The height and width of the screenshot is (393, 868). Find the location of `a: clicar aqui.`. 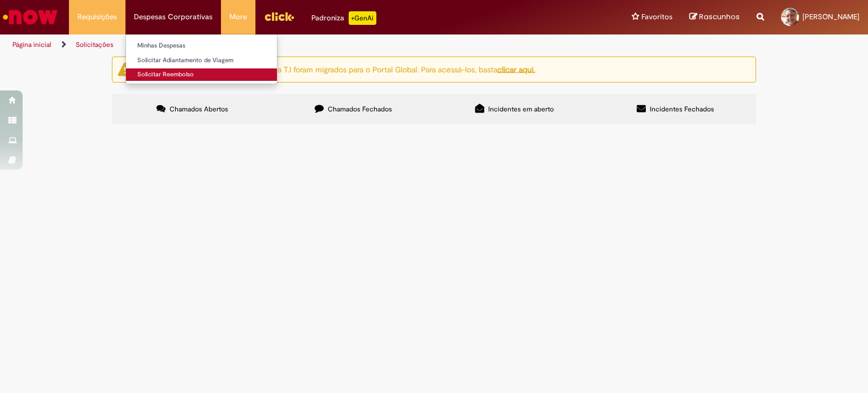

a: clicar aqui. is located at coordinates (516, 69).